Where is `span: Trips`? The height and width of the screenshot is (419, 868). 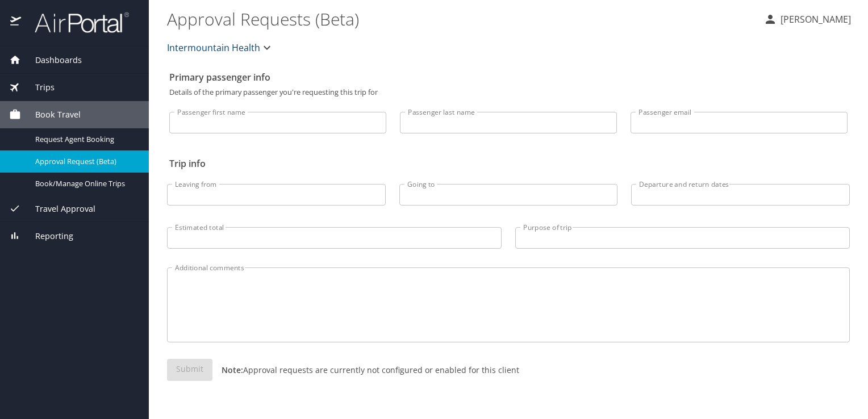
span: Trips is located at coordinates (38, 88).